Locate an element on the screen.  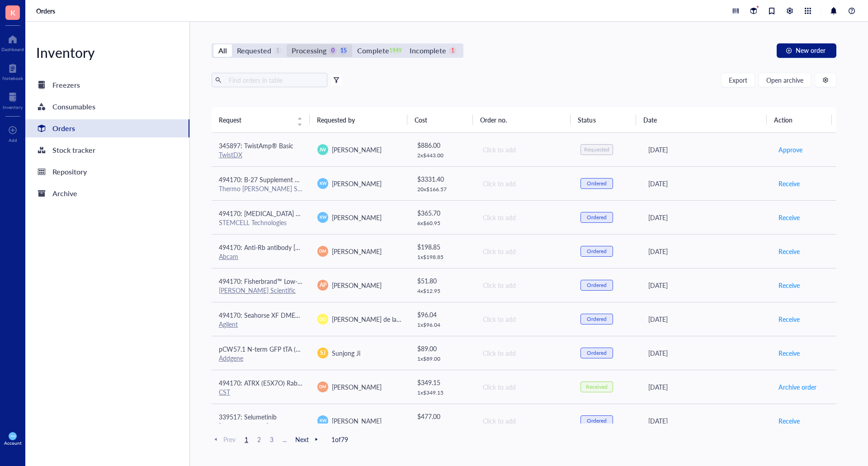
span: DM is located at coordinates (323, 387).